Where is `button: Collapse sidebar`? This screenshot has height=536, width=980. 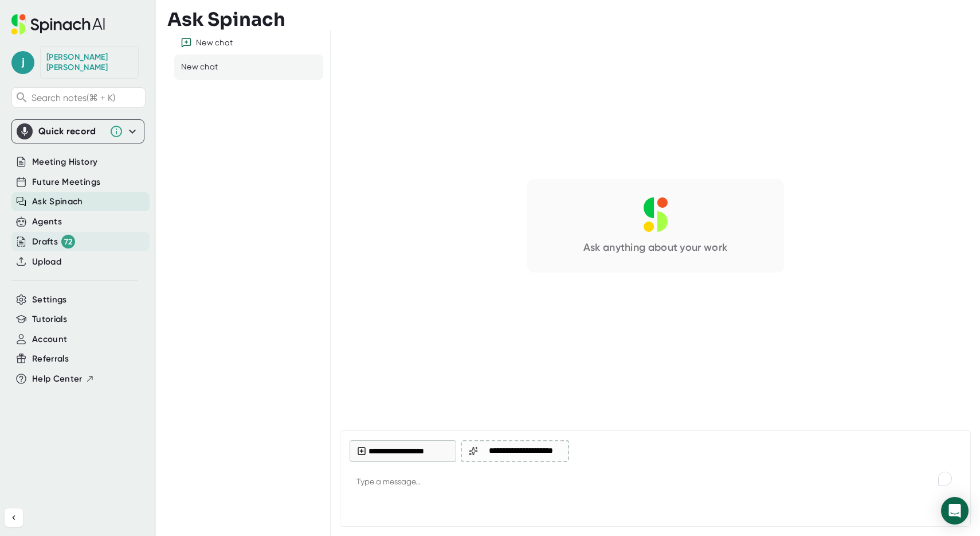
button: Collapse sidebar is located at coordinates (14, 518).